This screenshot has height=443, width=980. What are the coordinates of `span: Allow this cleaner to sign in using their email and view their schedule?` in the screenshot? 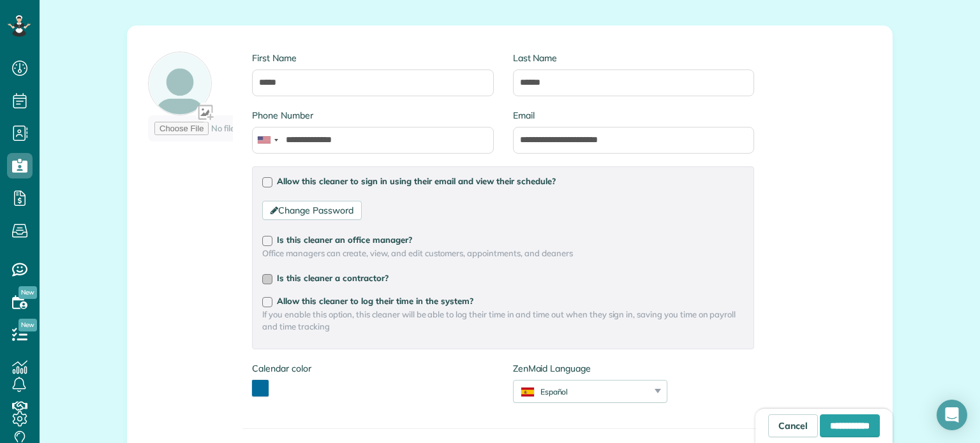 It's located at (416, 181).